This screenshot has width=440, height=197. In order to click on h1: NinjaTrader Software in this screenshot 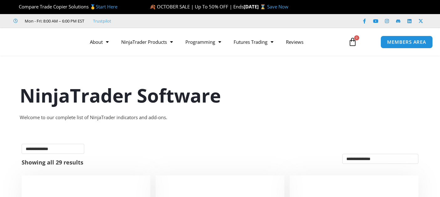, I will do `click(220, 95)`.